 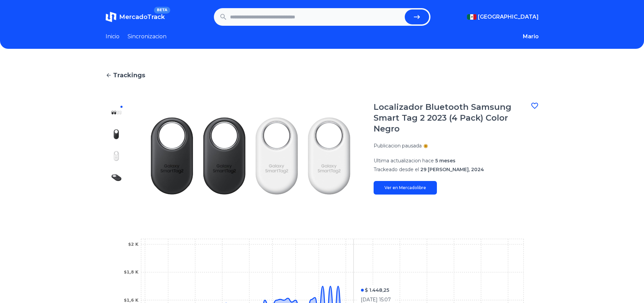 What do you see at coordinates (162, 10) in the screenshot?
I see `span: BETA` at bounding box center [162, 10].